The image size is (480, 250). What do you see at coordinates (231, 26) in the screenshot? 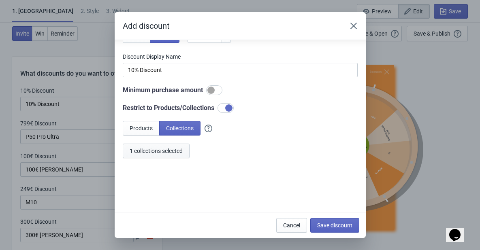
I see `h2: Add discount` at bounding box center [231, 26].